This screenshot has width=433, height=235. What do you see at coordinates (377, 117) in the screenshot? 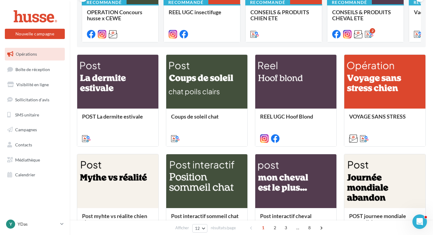
I see `span: VOYAGE SANS STRESS` at bounding box center [377, 117].